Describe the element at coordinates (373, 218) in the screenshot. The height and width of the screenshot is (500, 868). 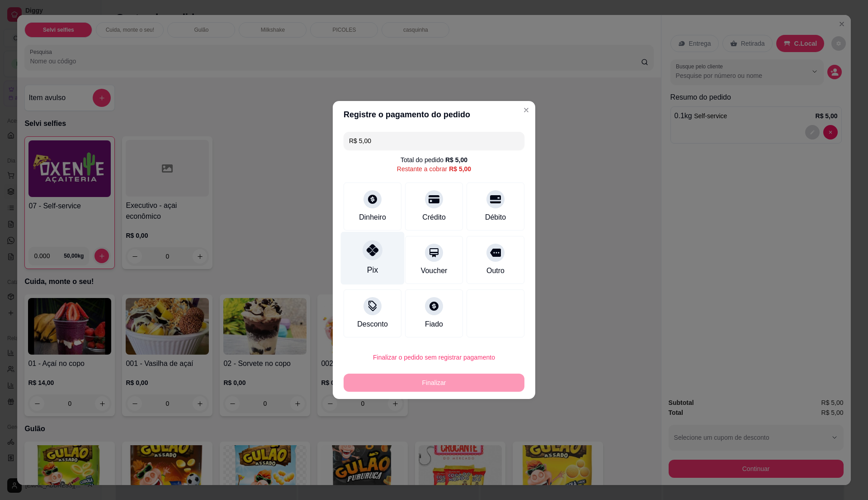
I see `div: Dinheiro` at that location.